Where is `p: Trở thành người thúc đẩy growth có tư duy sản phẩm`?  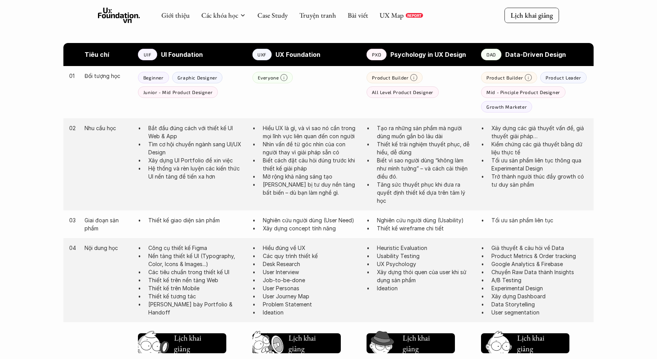
p: Trở thành người thúc đẩy growth có tư duy sản phẩm is located at coordinates (539, 181).